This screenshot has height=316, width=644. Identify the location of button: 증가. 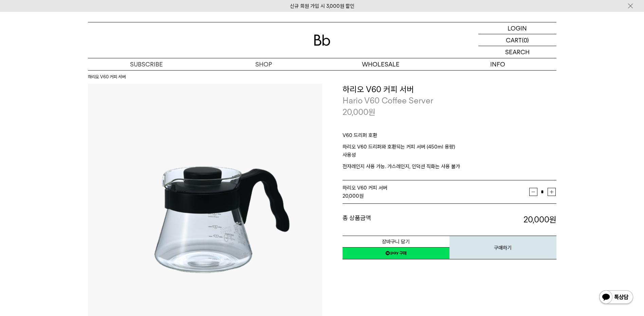
(551, 192).